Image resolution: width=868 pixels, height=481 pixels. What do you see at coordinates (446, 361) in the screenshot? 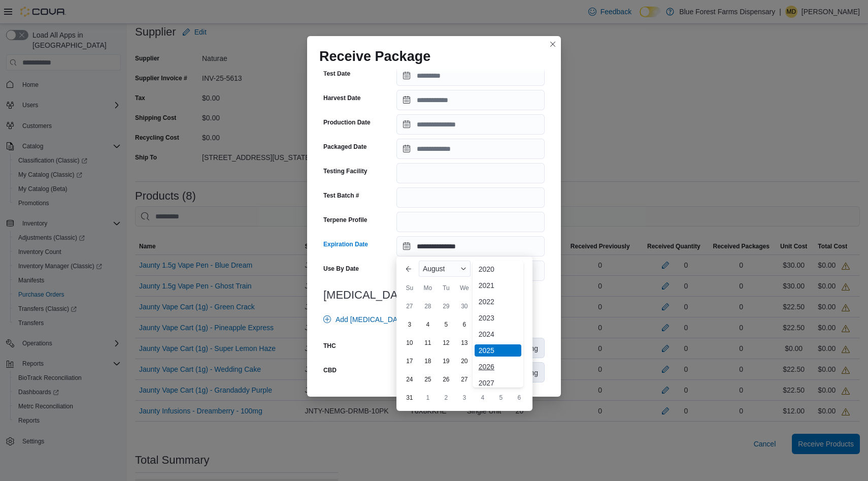
I see `div: day-19` at bounding box center [446, 361].